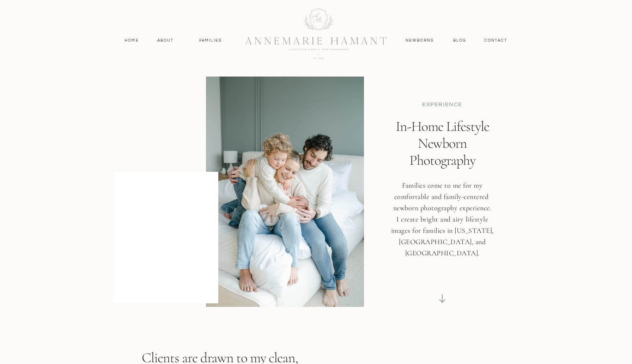  What do you see at coordinates (420, 40) in the screenshot?
I see `nav: Newborns` at bounding box center [420, 40].